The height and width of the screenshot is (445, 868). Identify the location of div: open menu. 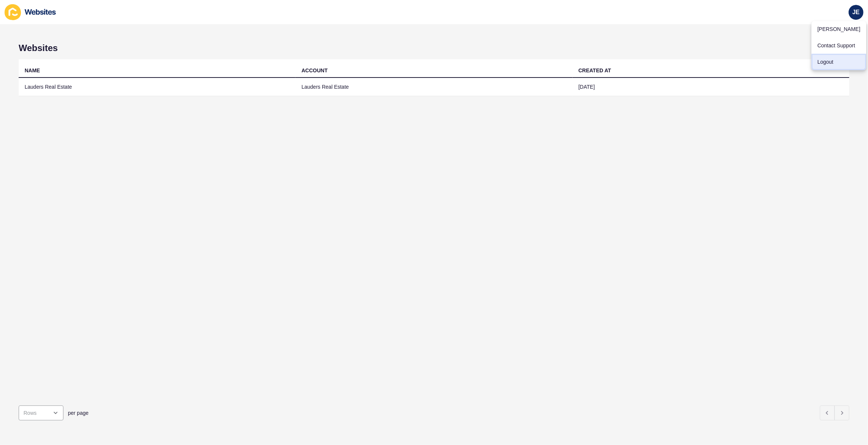
(41, 413).